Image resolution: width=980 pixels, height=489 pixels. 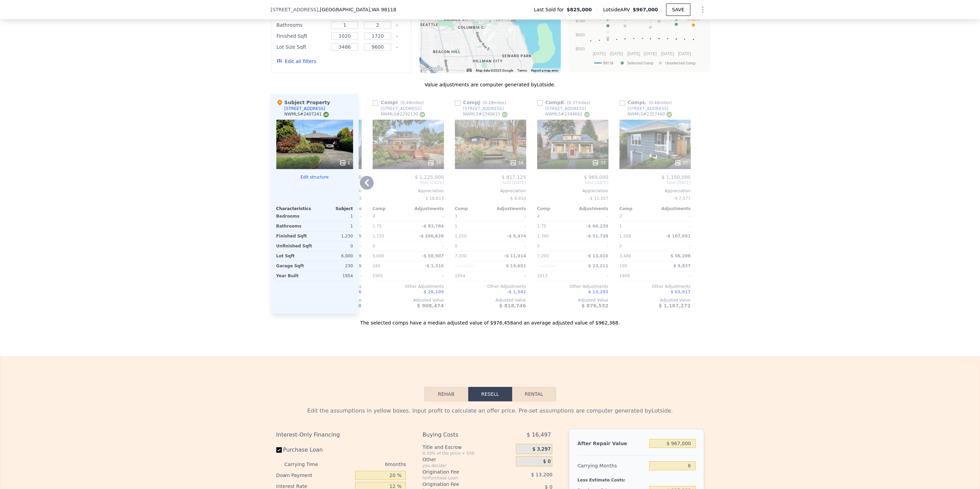 I want to click on span: 0, so click(x=373, y=246).